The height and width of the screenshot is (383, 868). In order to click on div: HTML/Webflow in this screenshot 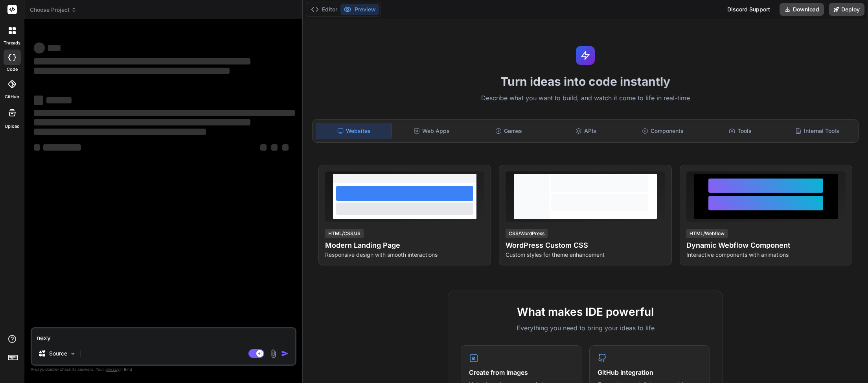, I will do `click(707, 233)`.